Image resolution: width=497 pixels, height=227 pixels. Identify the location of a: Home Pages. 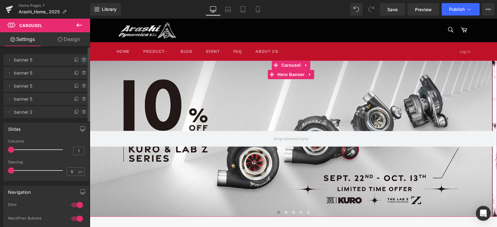
(54, 6).